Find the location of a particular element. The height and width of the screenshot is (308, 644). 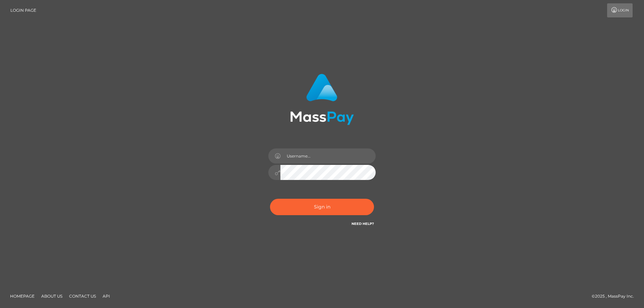

div: © 2025 , MassPay Inc. is located at coordinates (616, 297).